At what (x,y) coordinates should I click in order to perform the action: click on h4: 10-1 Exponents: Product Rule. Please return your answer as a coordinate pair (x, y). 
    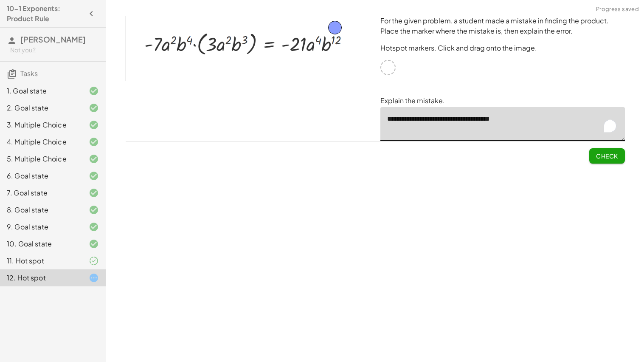
    Looking at the image, I should click on (45, 13).